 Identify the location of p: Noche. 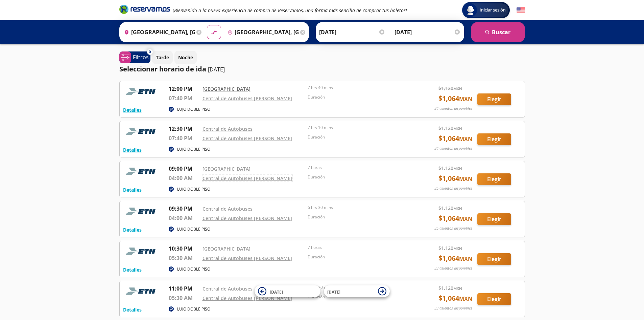
(186, 57).